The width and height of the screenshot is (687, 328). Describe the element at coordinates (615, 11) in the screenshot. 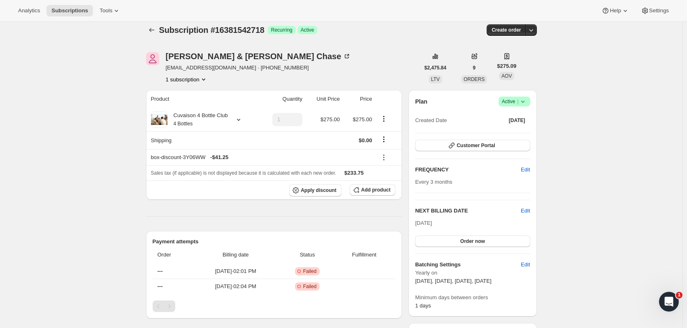

I see `button: Help` at that location.